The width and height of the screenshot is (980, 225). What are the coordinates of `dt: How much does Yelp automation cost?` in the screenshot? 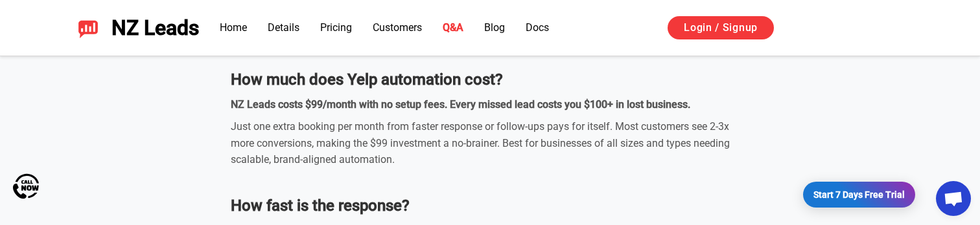 It's located at (490, 80).